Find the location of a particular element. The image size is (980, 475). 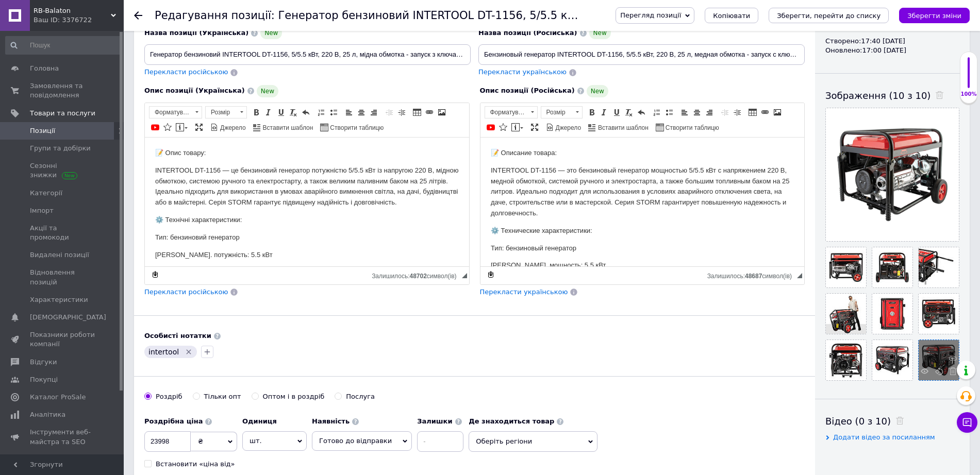

span: Каталог ProSale is located at coordinates (58, 397).